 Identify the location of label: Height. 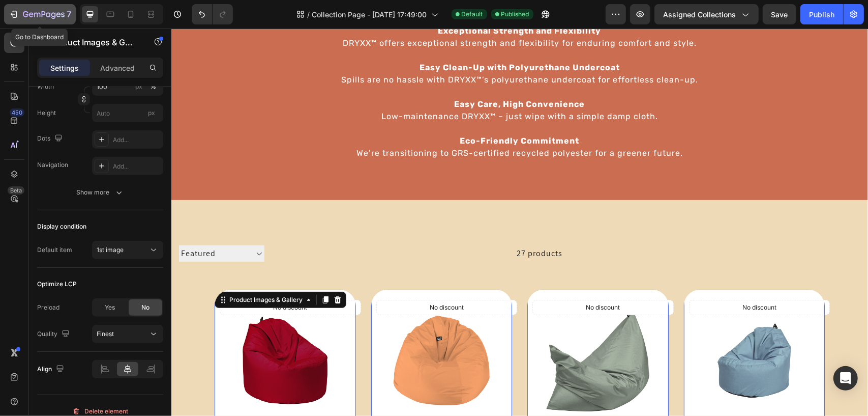
(46, 113).